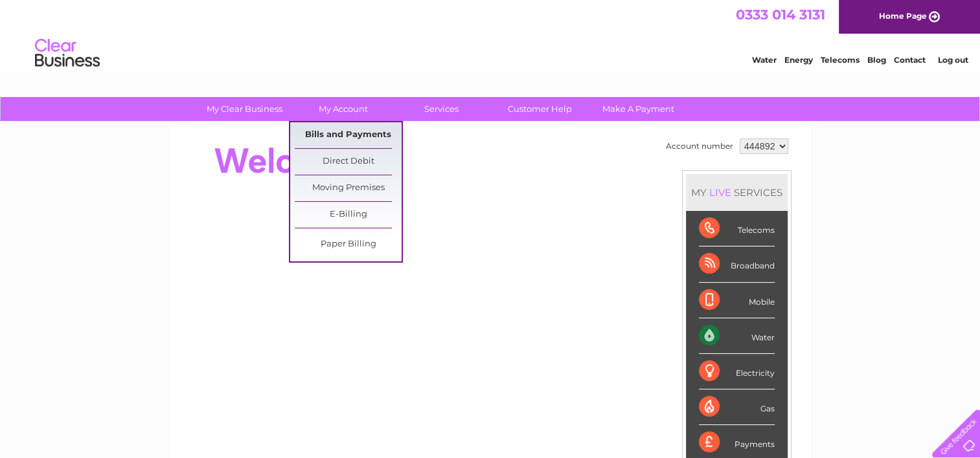  Describe the element at coordinates (736, 192) in the screenshot. I see `div: MY SERVICES` at that location.